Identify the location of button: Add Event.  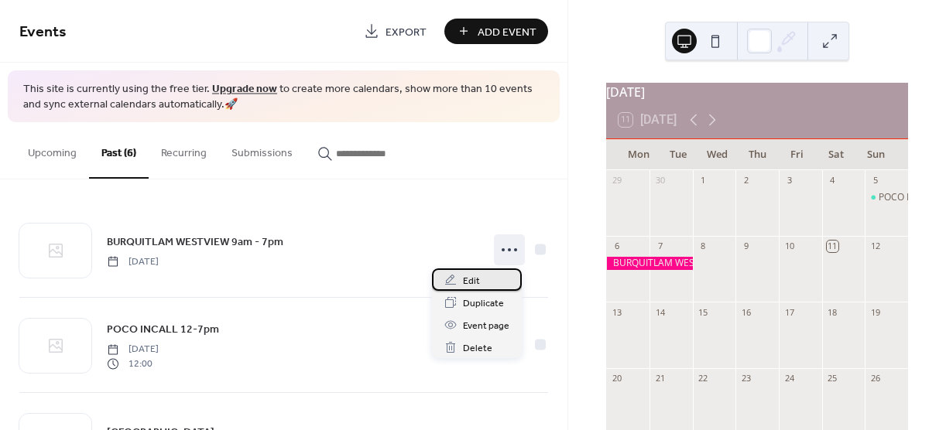
(496, 31).